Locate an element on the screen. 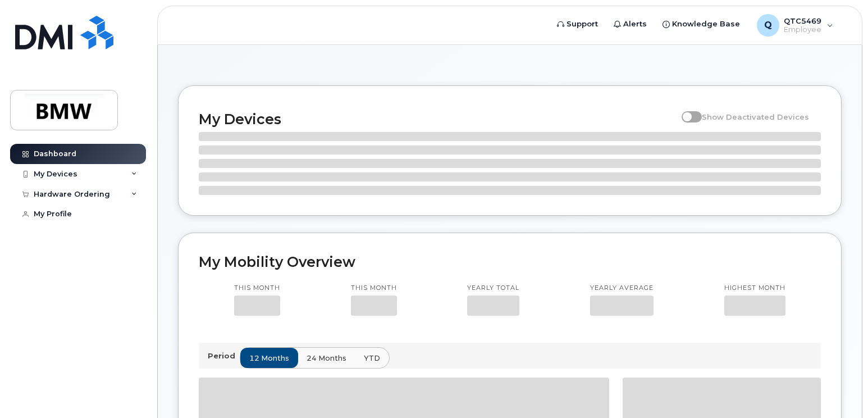  span: 24 months is located at coordinates (326, 358).